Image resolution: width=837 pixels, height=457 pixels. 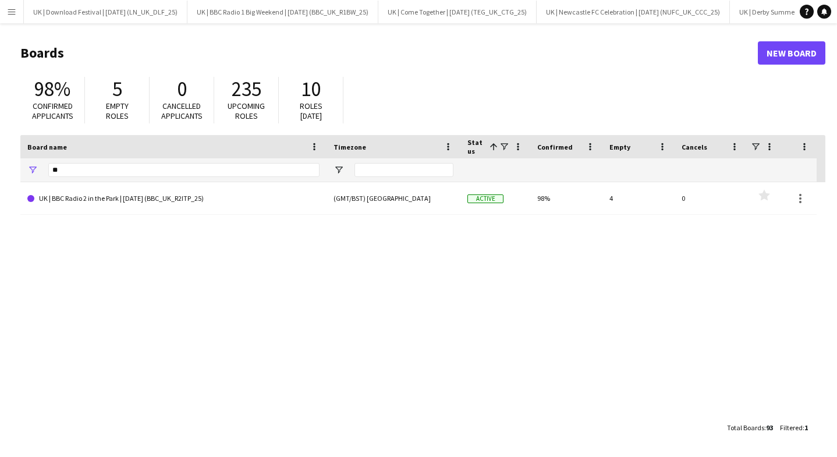 I want to click on input: Board name Filter Input, so click(x=184, y=170).